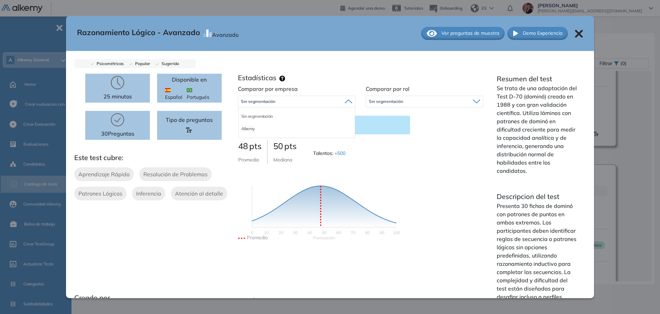 This screenshot has height=314, width=660. What do you see at coordinates (643, 297) in the screenshot?
I see `div: Widget de chat` at bounding box center [643, 297].